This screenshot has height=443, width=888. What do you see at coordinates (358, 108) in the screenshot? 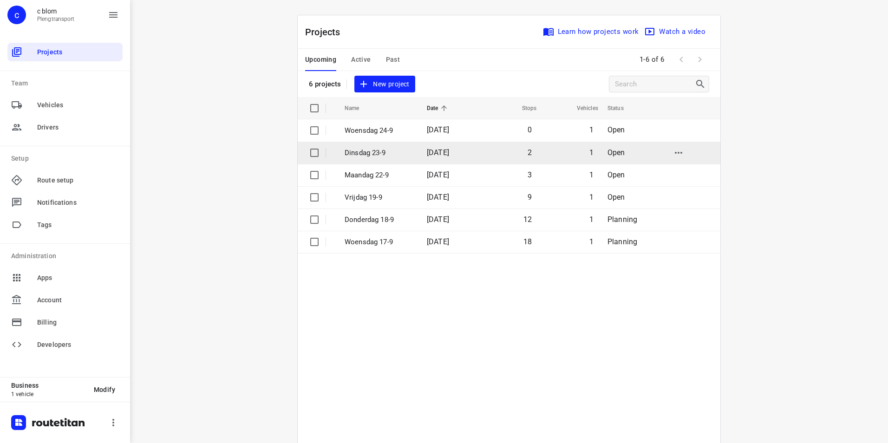
I see `span: Name` at bounding box center [358, 108].